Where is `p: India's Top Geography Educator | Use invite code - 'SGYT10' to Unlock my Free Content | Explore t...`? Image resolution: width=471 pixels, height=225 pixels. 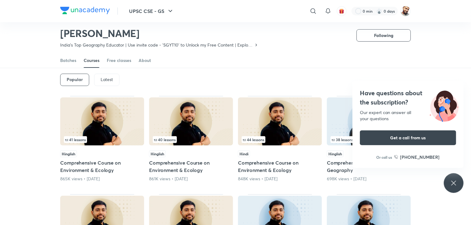 p: India's Top Geography Educator | Use invite code - 'SGYT10' to Unlock my Free Content | Explore t... is located at coordinates (157, 45).